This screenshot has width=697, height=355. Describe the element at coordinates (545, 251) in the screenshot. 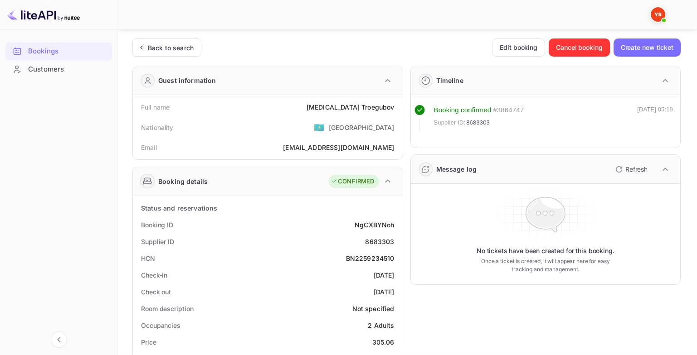

I see `p: No tickets have been created for this booking.` at that location.